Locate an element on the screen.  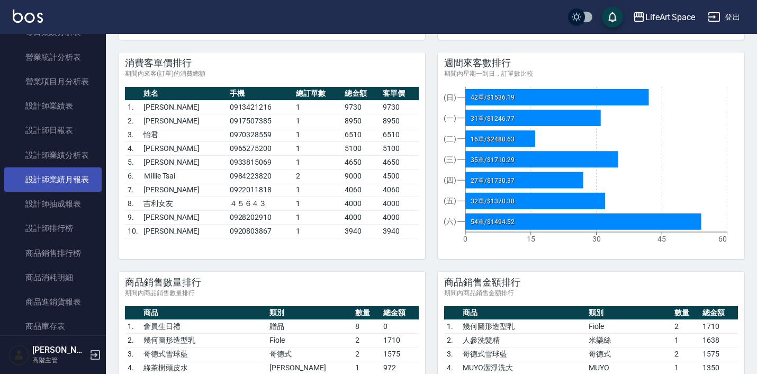
td: 0 is located at coordinates (399, 326).